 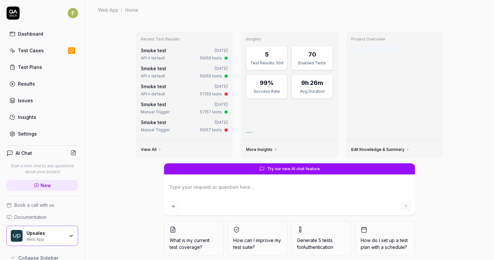 What do you see at coordinates (267, 54) in the screenshot?
I see `div: 5` at bounding box center [267, 54].